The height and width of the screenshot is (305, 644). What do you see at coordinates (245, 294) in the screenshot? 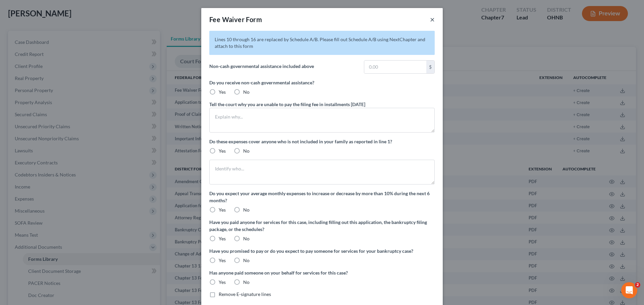
I see `span: Remove E-signature lines` at bounding box center [245, 294].